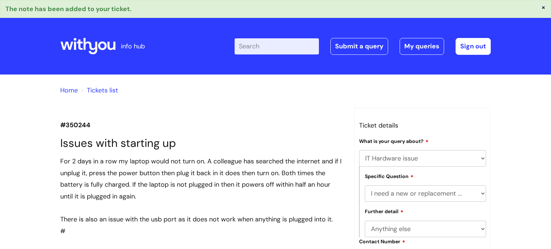 This screenshot has width=551, height=249. I want to click on p: #350244, so click(202, 125).